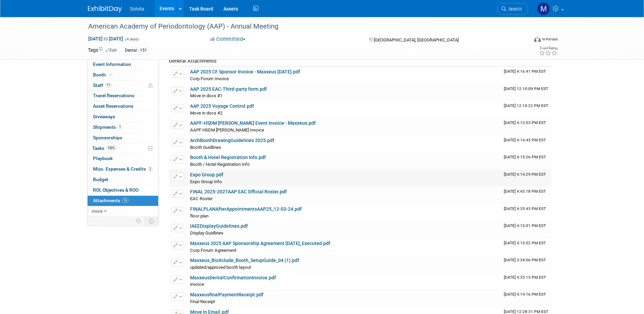 This screenshot has height=314, width=644. I want to click on a: AAP 2025 EAC-Third-party form.pdf, so click(228, 89).